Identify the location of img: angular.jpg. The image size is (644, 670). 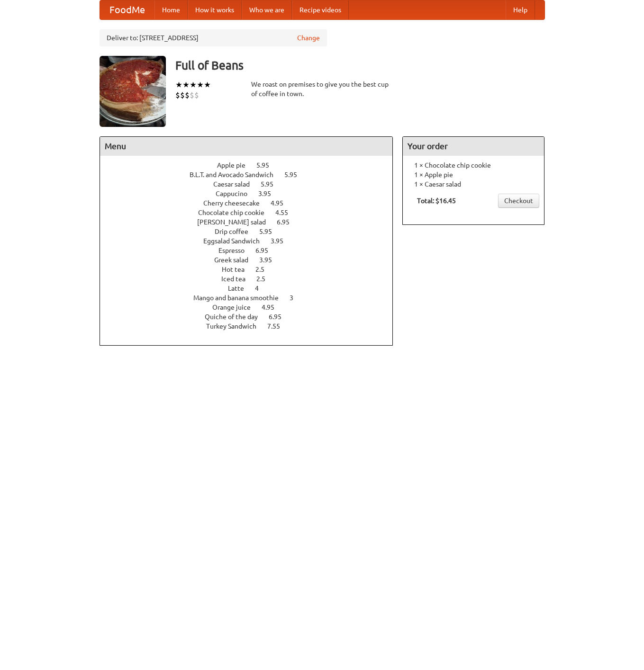
(132, 92).